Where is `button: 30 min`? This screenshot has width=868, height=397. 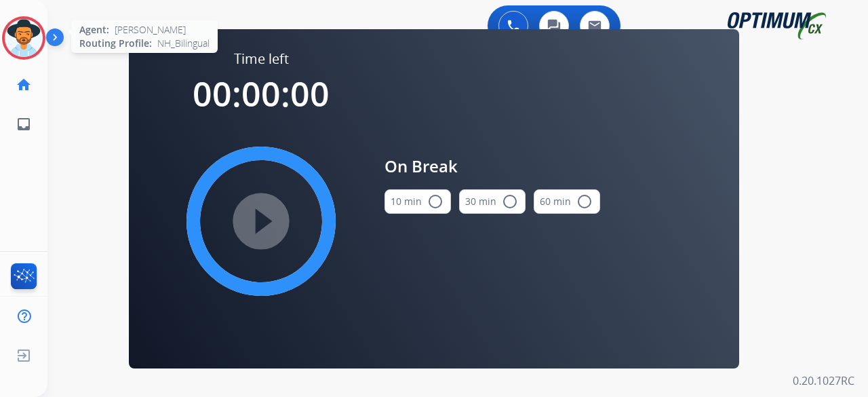 button: 30 min is located at coordinates (492, 201).